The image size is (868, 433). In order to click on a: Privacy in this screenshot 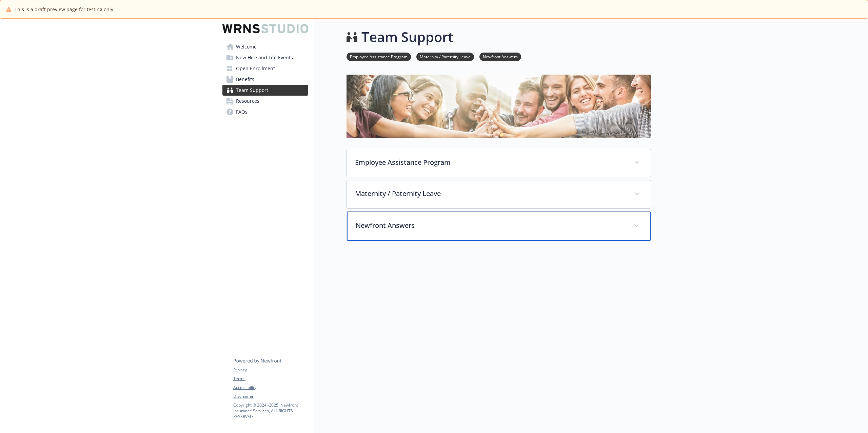, I will do `click(271, 370)`.